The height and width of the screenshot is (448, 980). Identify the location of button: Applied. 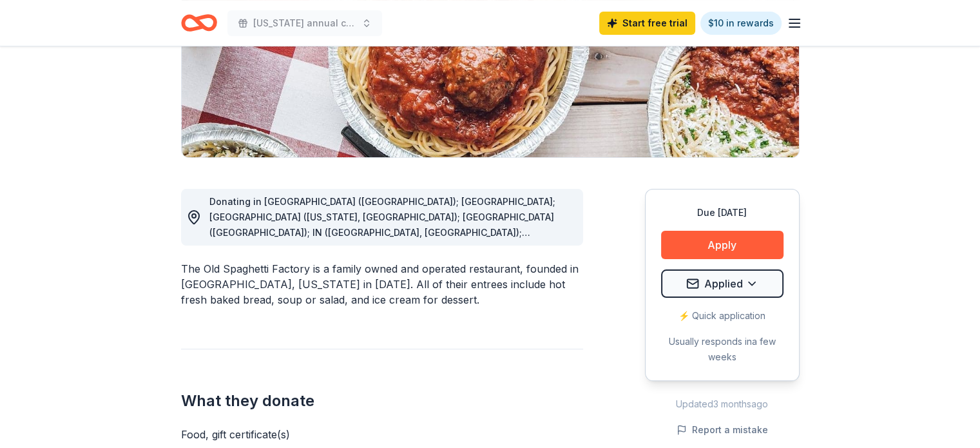
(722, 284).